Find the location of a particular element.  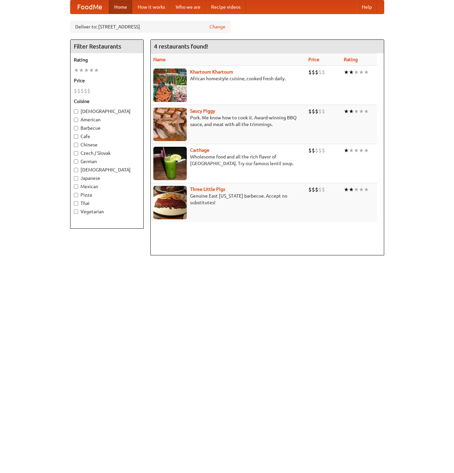

a: FoodMe is located at coordinates (89, 7).